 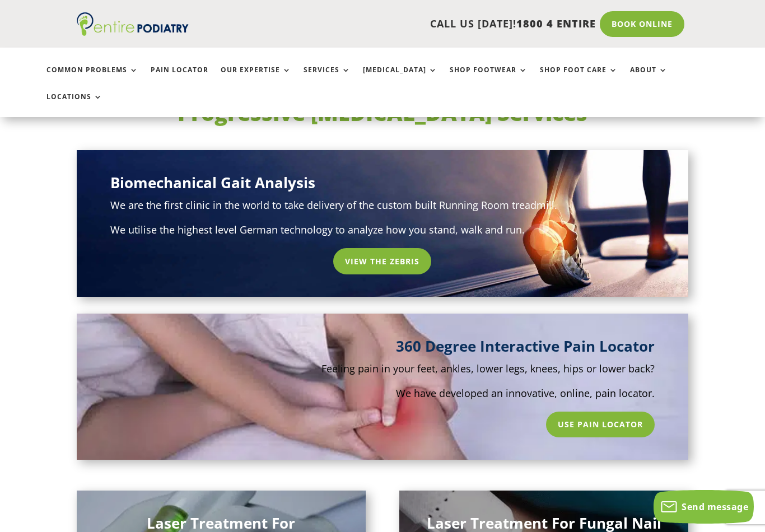 I want to click on a: Book Online, so click(x=642, y=24).